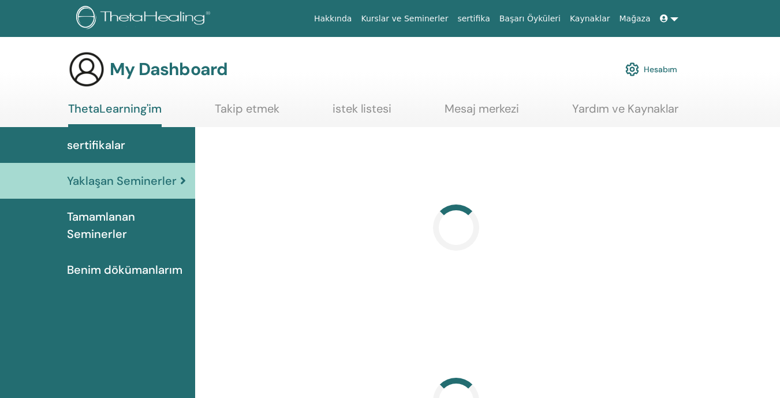  I want to click on a: Hakkında, so click(333, 18).